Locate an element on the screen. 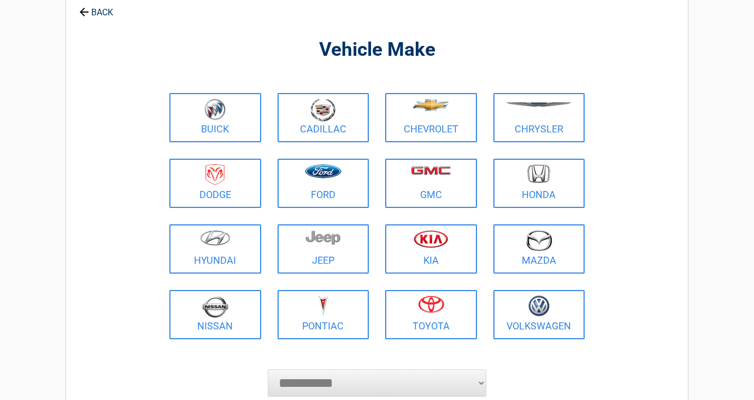  img: buick is located at coordinates (215, 109).